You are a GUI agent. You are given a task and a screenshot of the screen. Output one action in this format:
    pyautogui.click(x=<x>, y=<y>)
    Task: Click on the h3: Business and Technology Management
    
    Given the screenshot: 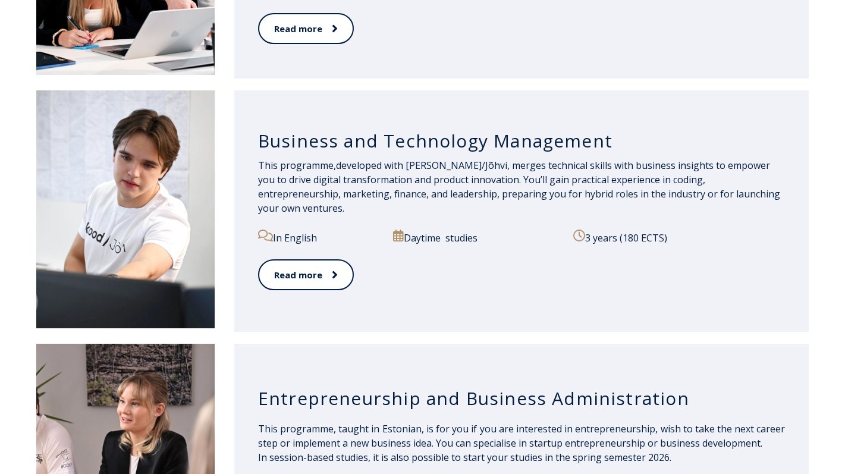 What is the action you would take?
    pyautogui.click(x=521, y=141)
    